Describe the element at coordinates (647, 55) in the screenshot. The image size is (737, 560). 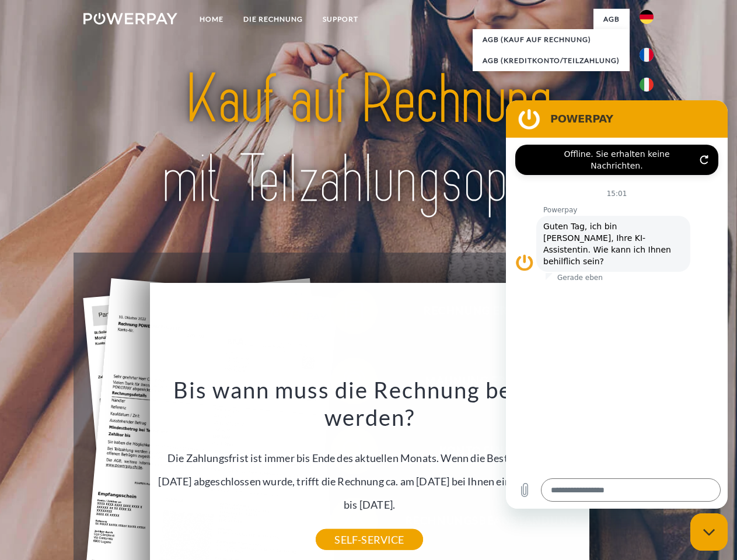
I see `img: fr` at that location.